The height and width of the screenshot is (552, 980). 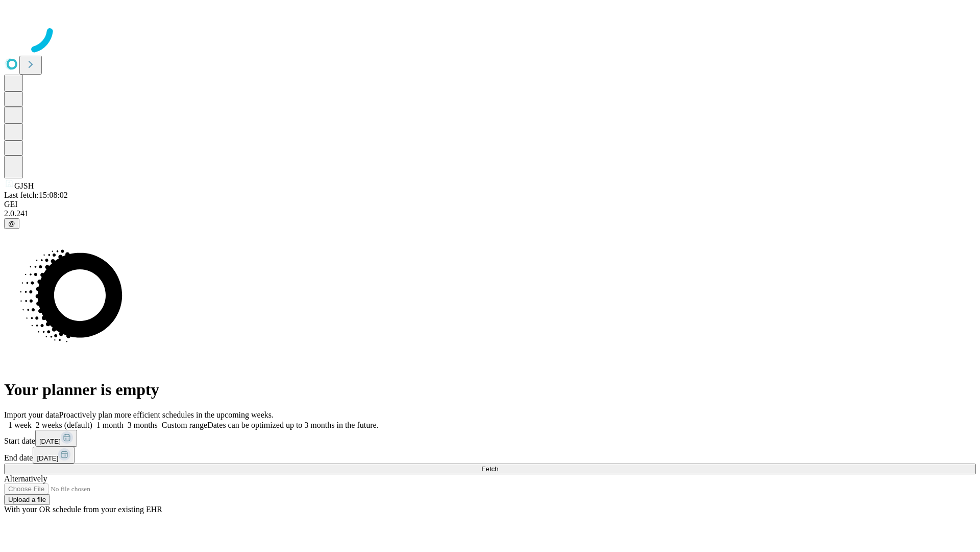 I want to click on div: 2.0.241, so click(x=490, y=213).